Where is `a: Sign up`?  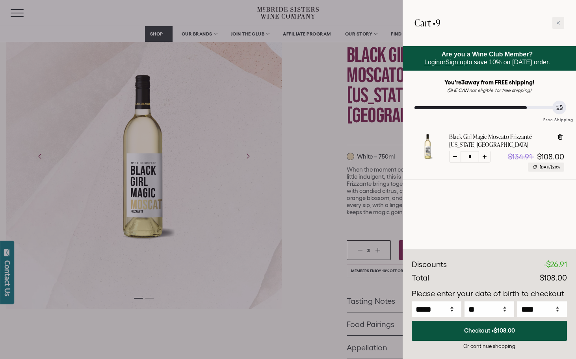 a: Sign up is located at coordinates (457, 62).